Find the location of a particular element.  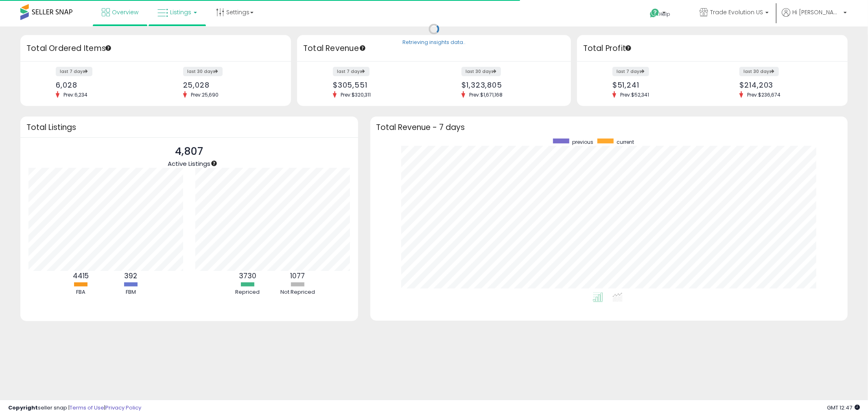

span: Listings is located at coordinates (181, 12).